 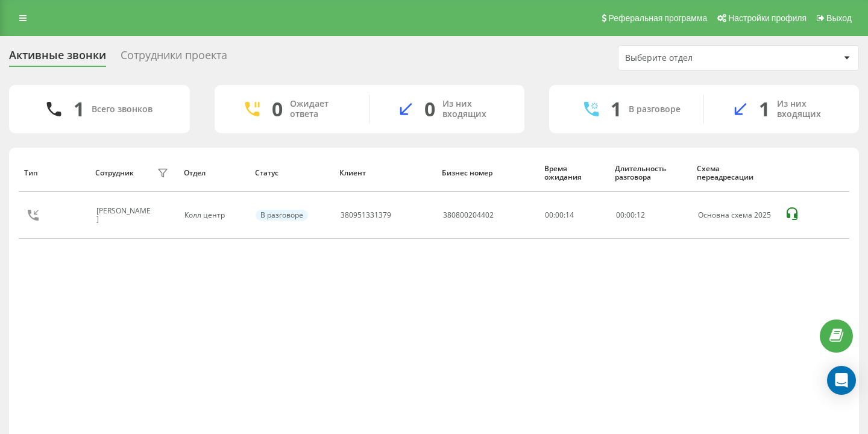 I want to click on div: 00:00:14, so click(x=574, y=215).